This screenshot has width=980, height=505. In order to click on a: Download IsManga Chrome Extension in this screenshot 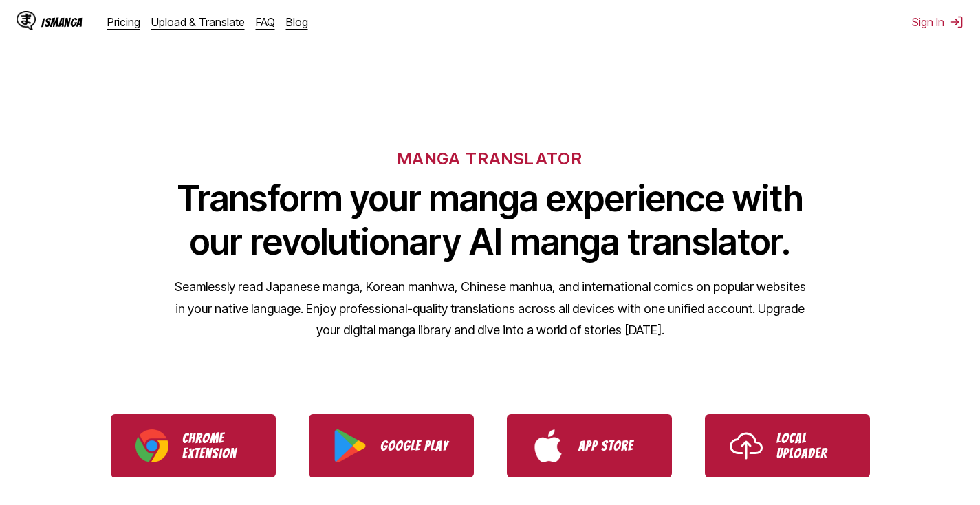, I will do `click(193, 445)`.